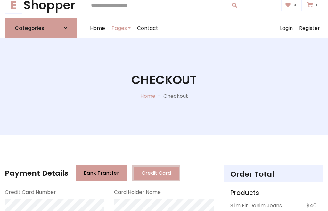 This screenshot has width=328, height=211. I want to click on a: Contact, so click(148, 28).